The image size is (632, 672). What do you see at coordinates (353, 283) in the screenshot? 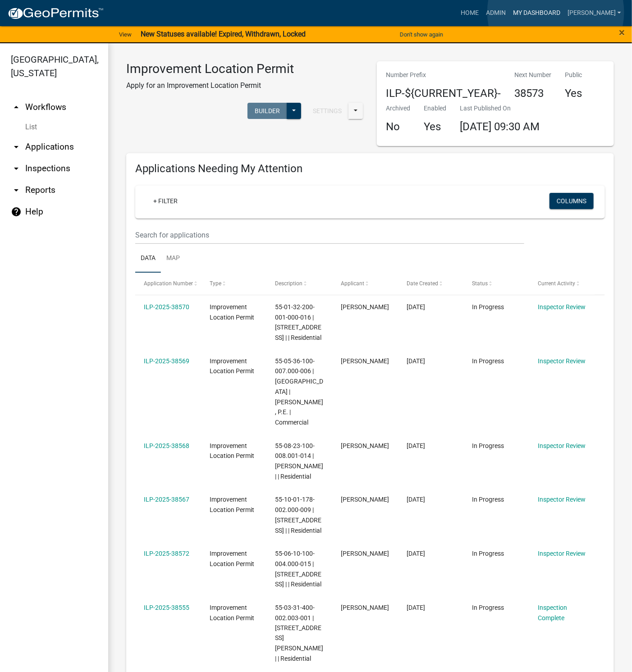
I see `span: Applicant` at bounding box center [353, 283].